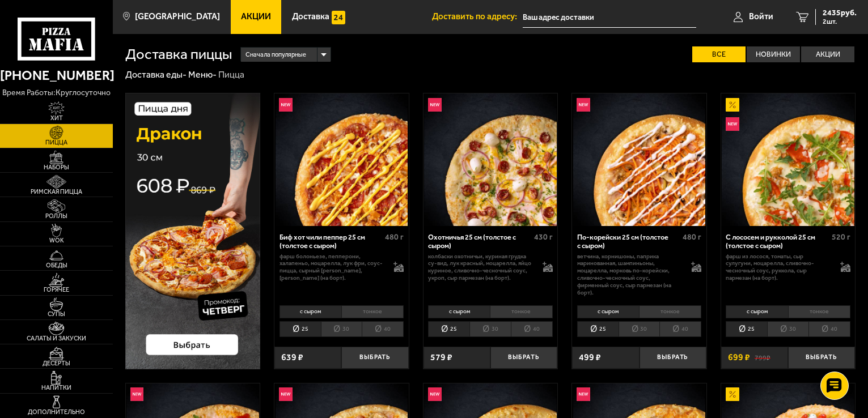 The height and width of the screenshot is (418, 868). Describe the element at coordinates (292, 358) in the screenshot. I see `span: 639 ₽` at that location.